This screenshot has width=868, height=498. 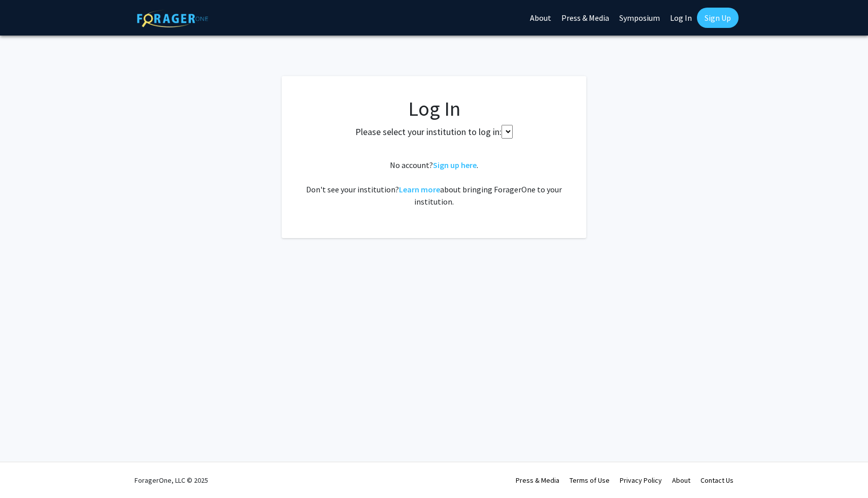 What do you see at coordinates (717, 480) in the screenshot?
I see `a: Contact Us` at bounding box center [717, 480].